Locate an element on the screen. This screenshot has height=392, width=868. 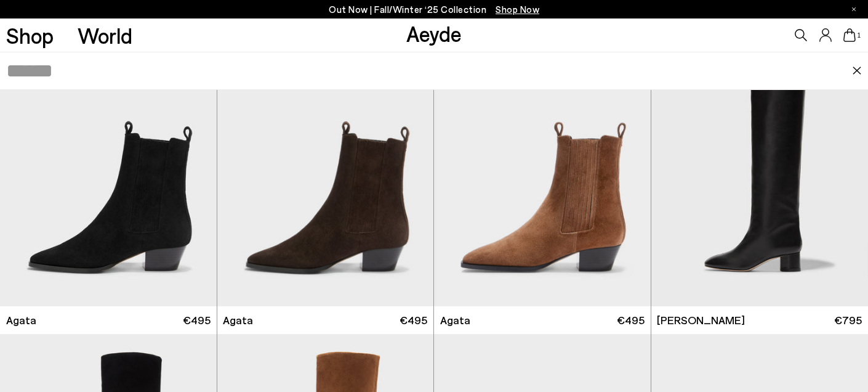
a: World is located at coordinates (105, 35).